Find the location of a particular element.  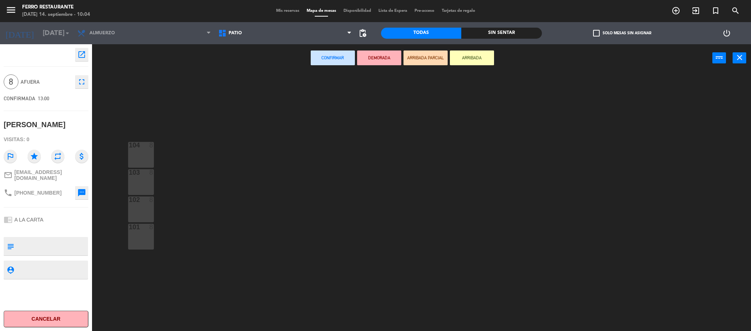

span: Patio is located at coordinates (235, 33).